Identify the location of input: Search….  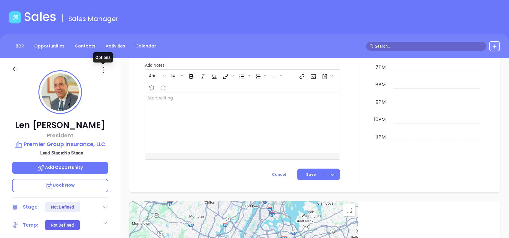
(429, 46).